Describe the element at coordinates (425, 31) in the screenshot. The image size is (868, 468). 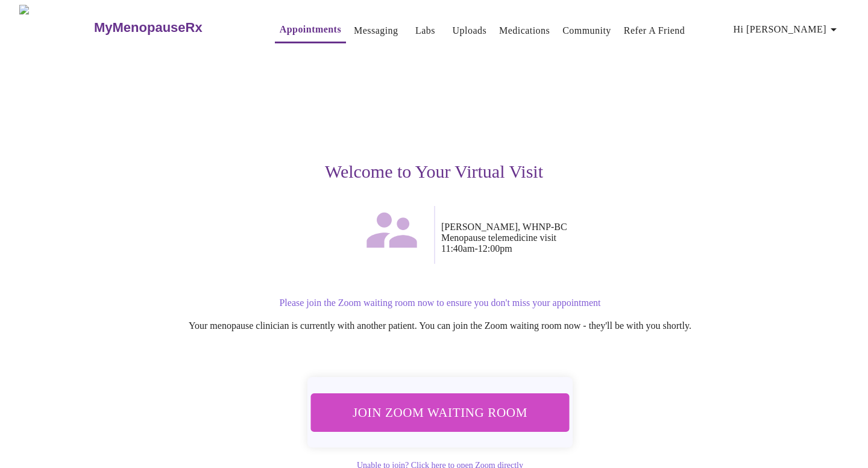
I see `a: Labs` at that location.